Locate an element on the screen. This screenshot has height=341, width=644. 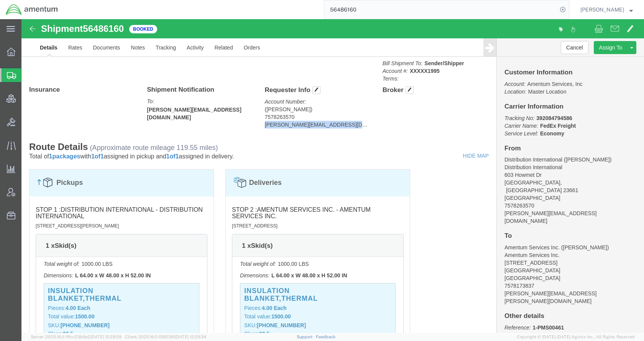
span: Server: 2025.16.0-1ffcc23b9e2 is located at coordinates (76, 337).